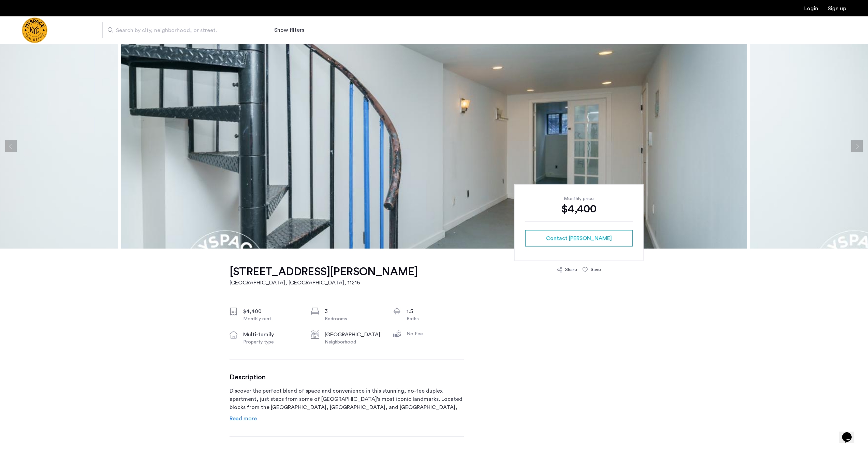  Describe the element at coordinates (184, 30) in the screenshot. I see `input: Apartment Search` at that location.